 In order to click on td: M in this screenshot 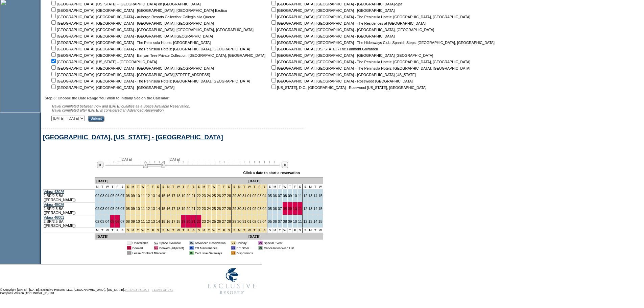, I will do `click(97, 186)`.